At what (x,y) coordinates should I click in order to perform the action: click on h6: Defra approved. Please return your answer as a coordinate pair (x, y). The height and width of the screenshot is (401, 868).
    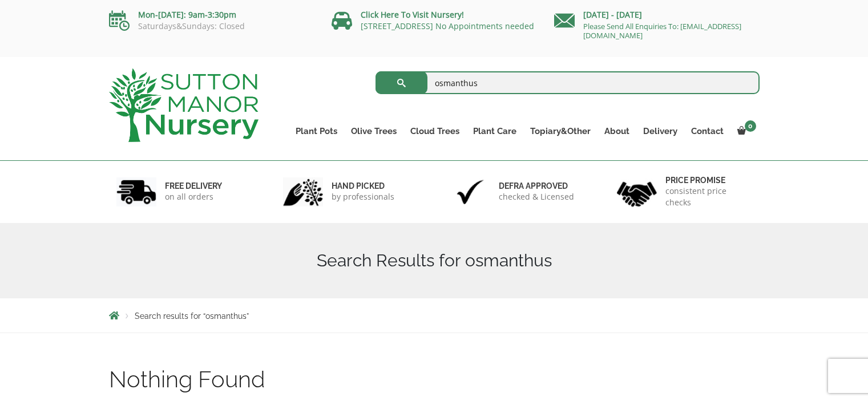
    Looking at the image, I should click on (536, 186).